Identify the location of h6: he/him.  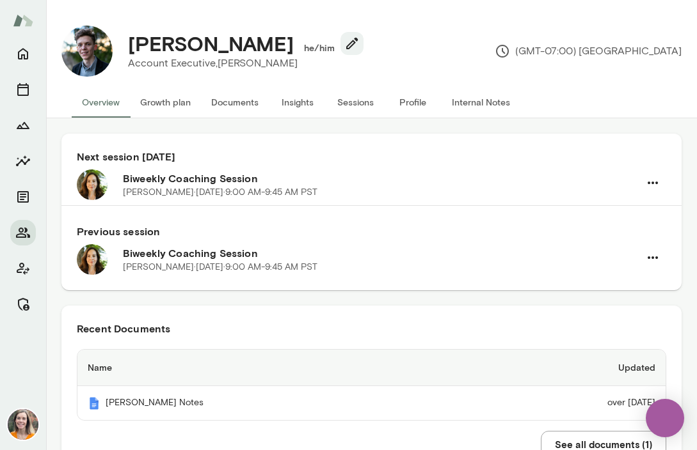
(319, 48).